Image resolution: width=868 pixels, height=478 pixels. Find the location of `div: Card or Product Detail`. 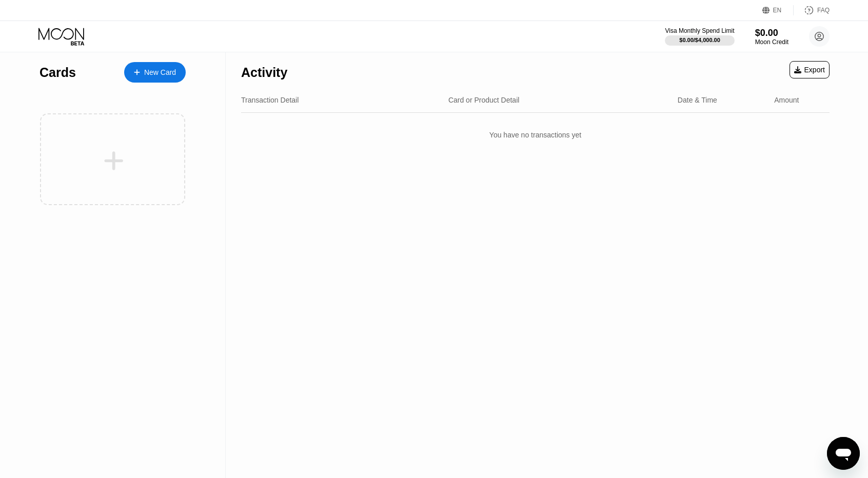

div: Card or Product Detail is located at coordinates (484, 100).